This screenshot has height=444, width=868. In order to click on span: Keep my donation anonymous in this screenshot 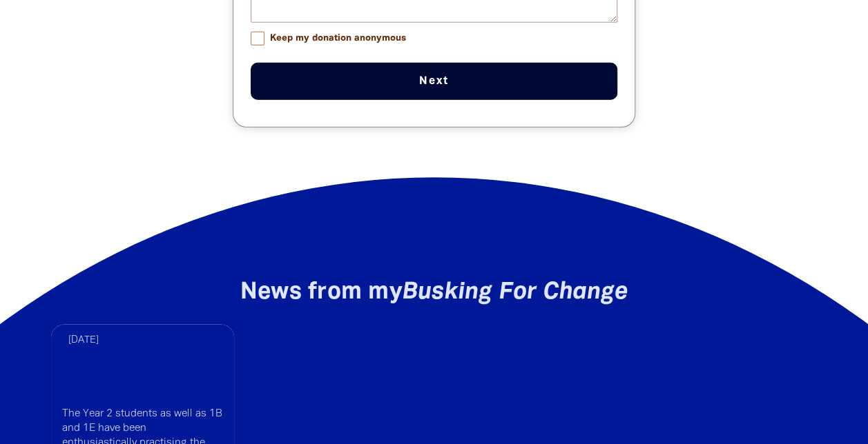, I will do `click(338, 38)`.